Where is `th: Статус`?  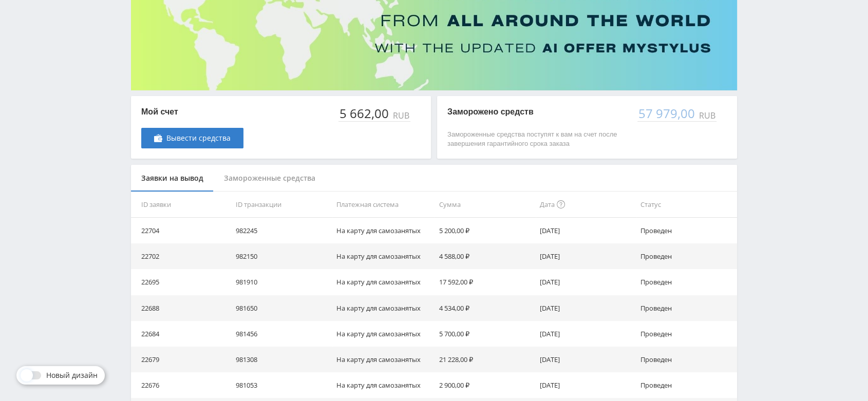 th: Статус is located at coordinates (687, 204).